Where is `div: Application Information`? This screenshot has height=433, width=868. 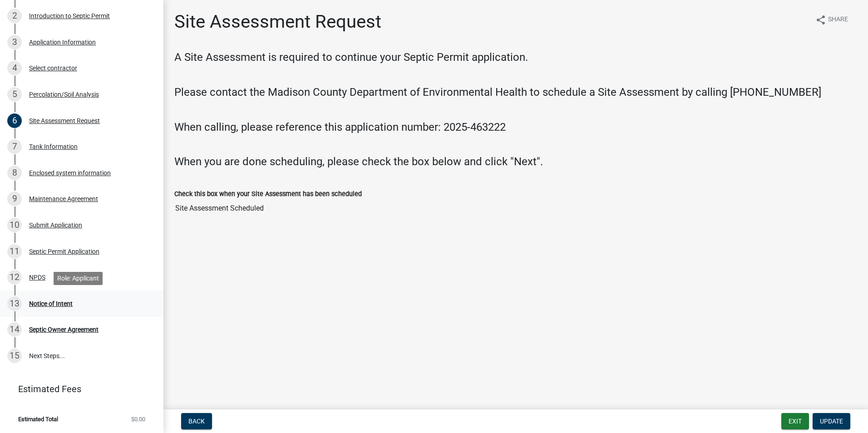
div: Application Information is located at coordinates (62, 42).